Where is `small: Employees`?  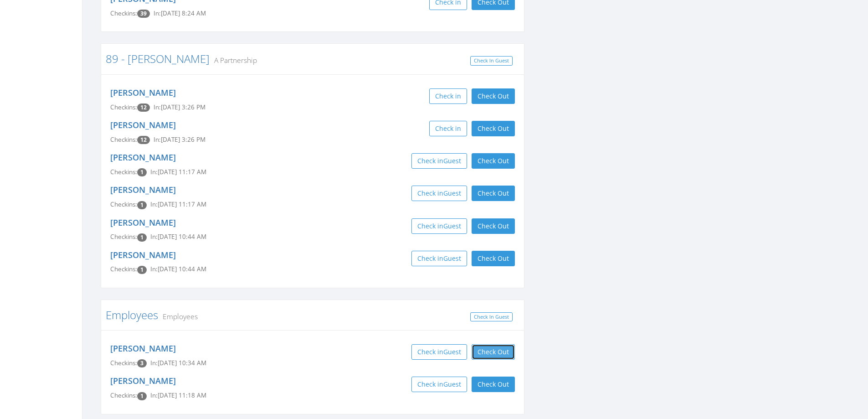
small: Employees is located at coordinates (178, 317).